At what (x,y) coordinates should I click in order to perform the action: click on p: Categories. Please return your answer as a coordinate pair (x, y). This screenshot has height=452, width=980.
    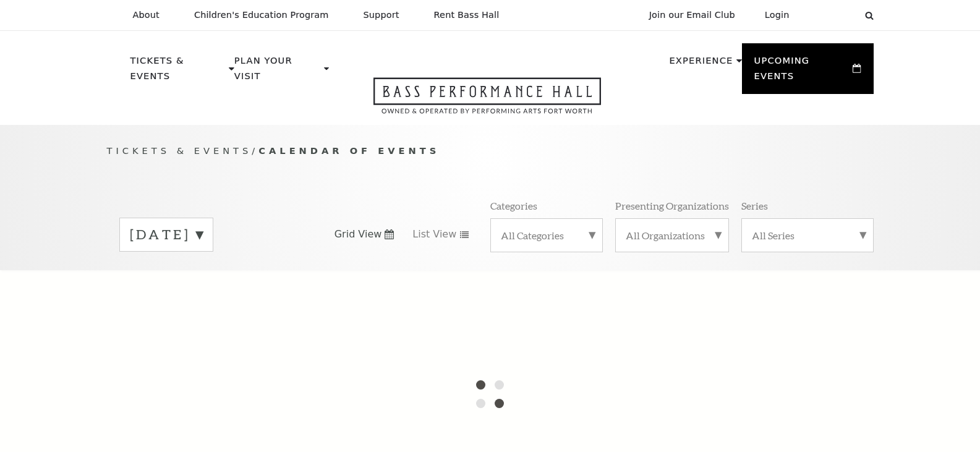
    Looking at the image, I should click on (514, 205).